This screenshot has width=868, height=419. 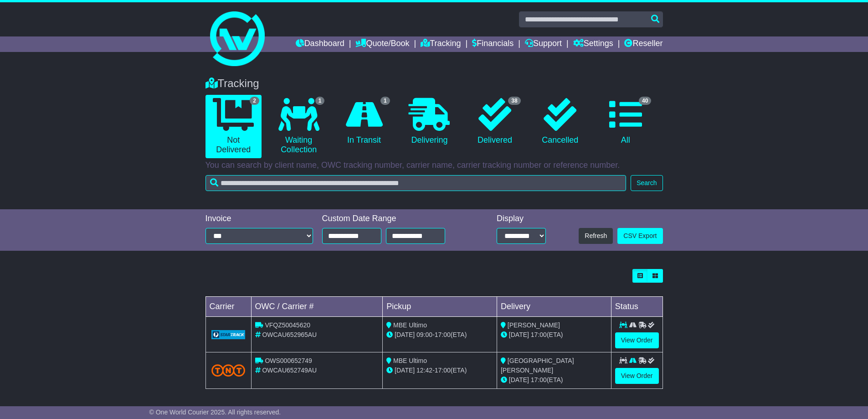 What do you see at coordinates (645, 101) in the screenshot?
I see `span: 40` at bounding box center [645, 101].